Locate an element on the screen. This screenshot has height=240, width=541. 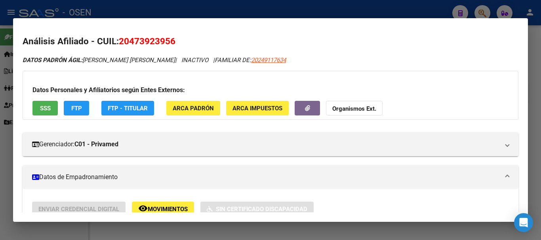
button: FTP is located at coordinates (76, 108).